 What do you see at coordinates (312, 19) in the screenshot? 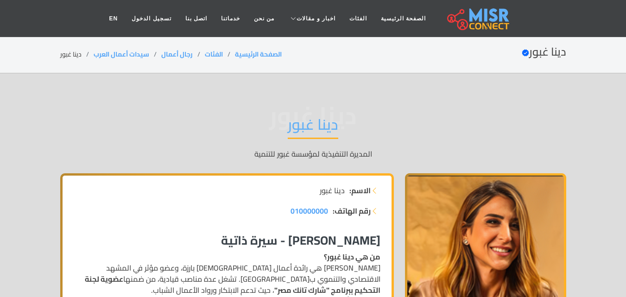
I see `a: اخبار و مقالات` at bounding box center [312, 19].